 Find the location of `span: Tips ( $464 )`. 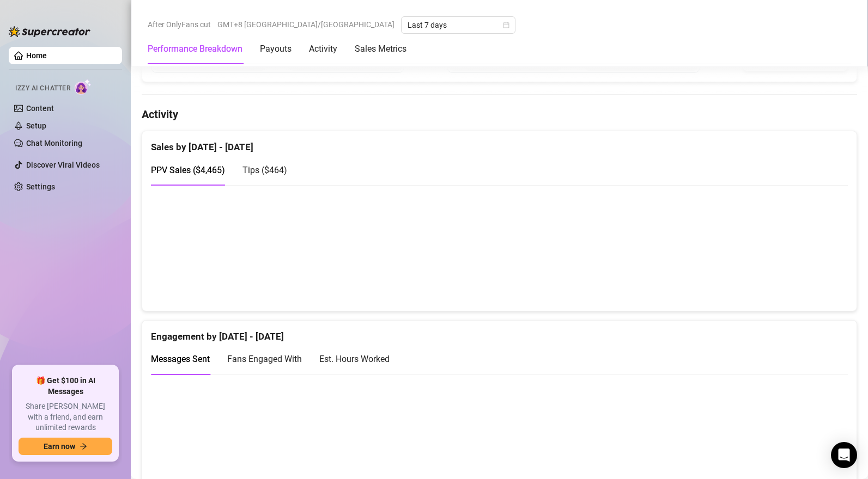

span: Tips ( $464 ) is located at coordinates (265, 170).